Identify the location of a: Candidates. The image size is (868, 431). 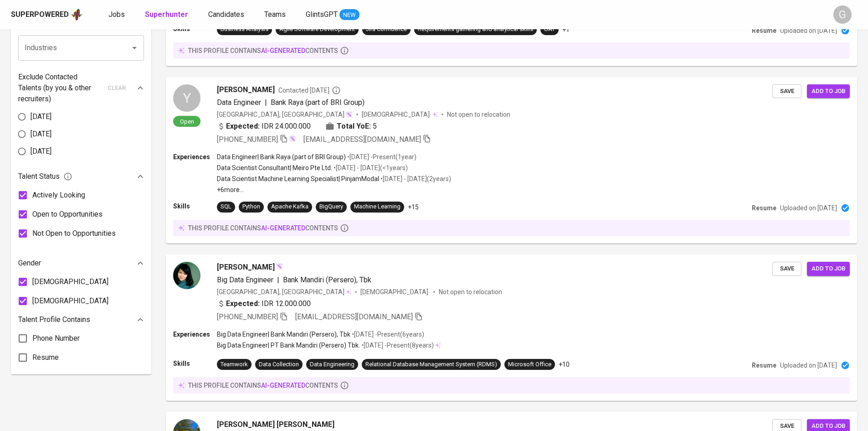
(227, 14).